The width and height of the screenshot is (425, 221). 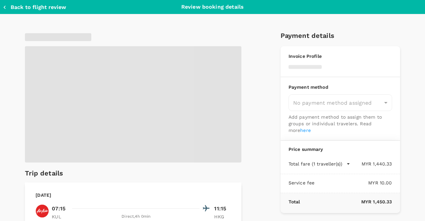 I want to click on p: HKG, so click(x=222, y=216).